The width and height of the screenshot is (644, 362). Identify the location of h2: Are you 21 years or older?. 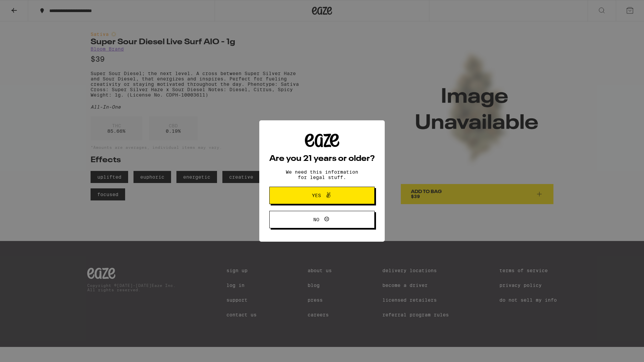
(322, 159).